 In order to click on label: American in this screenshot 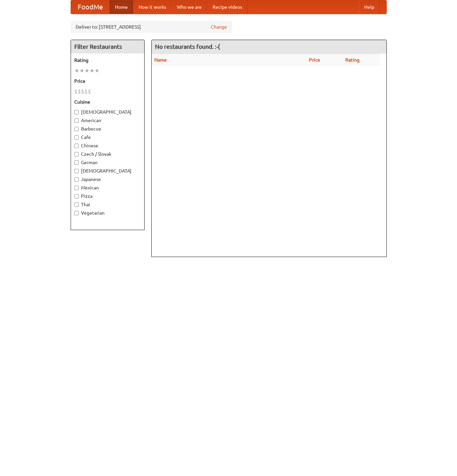, I will do `click(108, 120)`.